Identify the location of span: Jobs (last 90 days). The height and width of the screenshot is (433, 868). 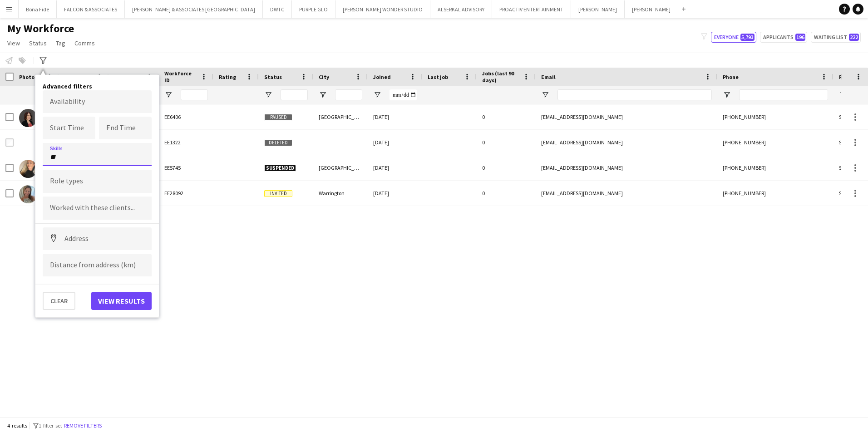
(500, 77).